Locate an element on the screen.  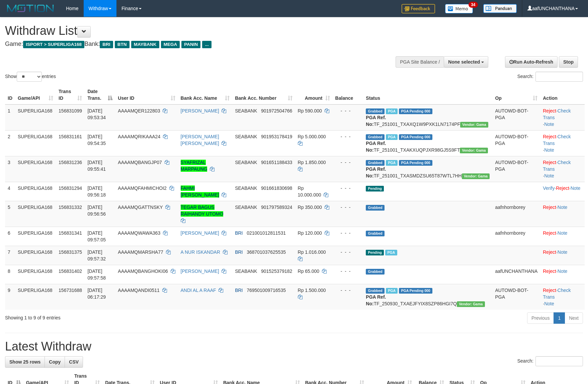
span: Grabbed is located at coordinates (375, 271).